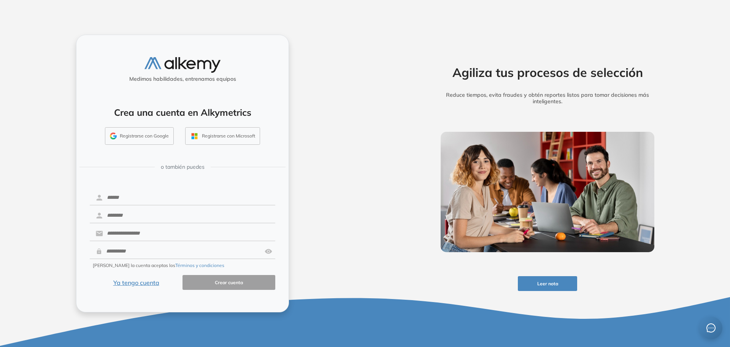  What do you see at coordinates (229, 282) in the screenshot?
I see `button: Crear cuenta` at bounding box center [229, 282].